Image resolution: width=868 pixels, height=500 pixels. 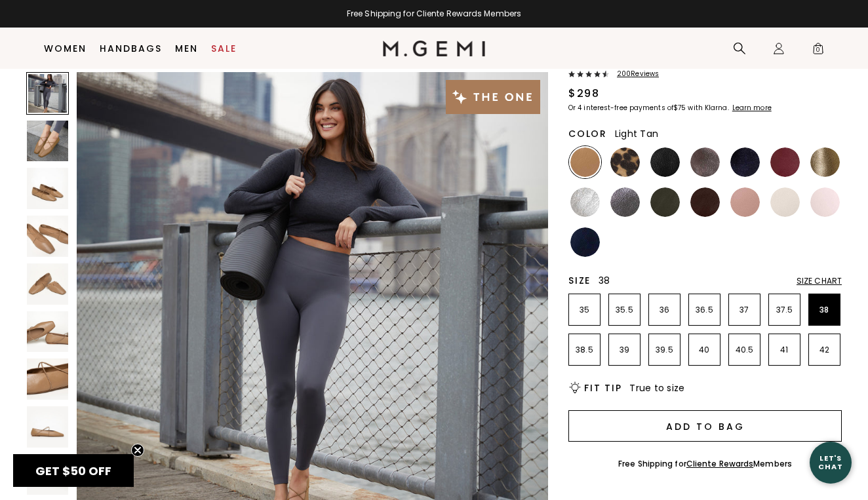 I want to click on p: 38.5, so click(x=584, y=350).